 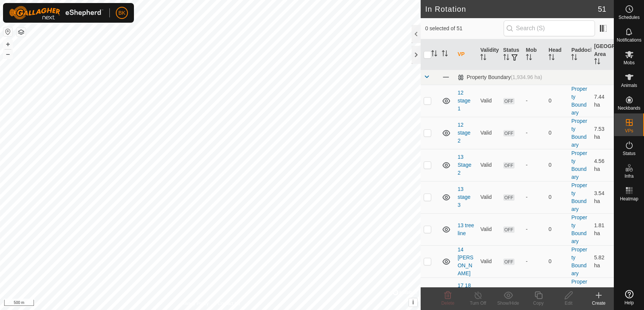 What do you see at coordinates (413, 302) in the screenshot?
I see `span: i` at bounding box center [413, 302].